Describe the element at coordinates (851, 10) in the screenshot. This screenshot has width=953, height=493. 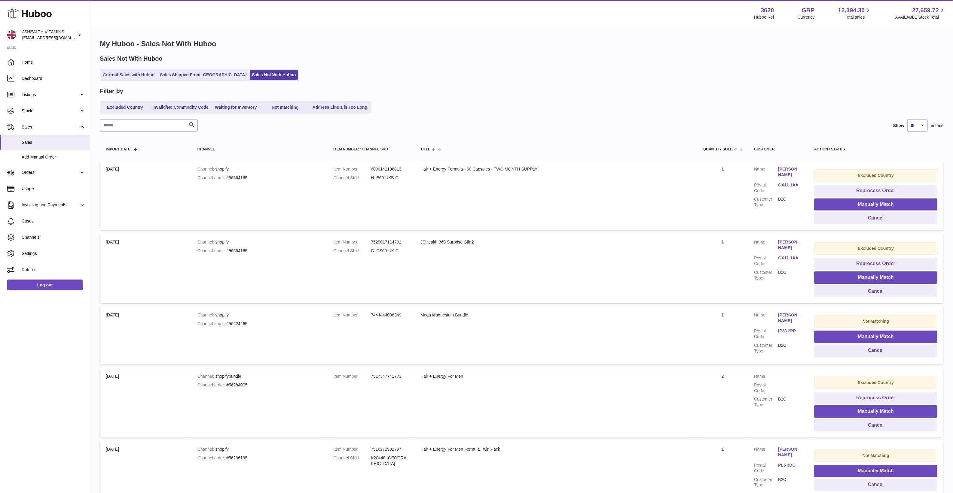
I see `span: 12,394.30` at that location.